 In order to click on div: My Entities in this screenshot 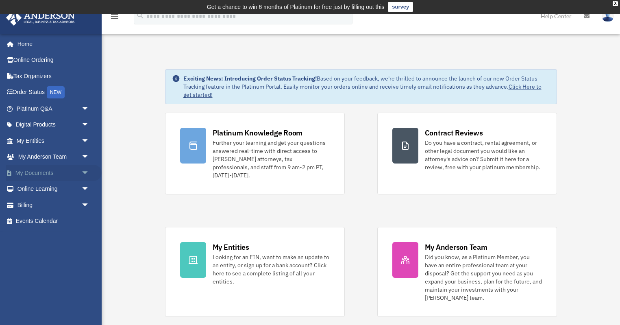, I will do `click(231, 247)`.